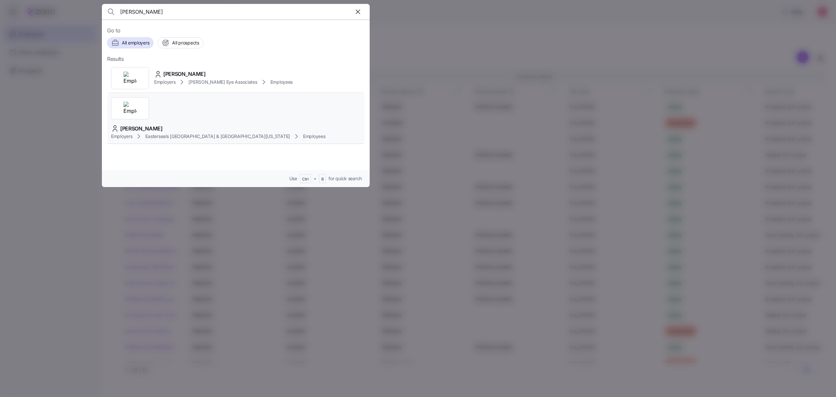 The width and height of the screenshot is (836, 397). What do you see at coordinates (180, 43) in the screenshot?
I see `button: All prospects` at bounding box center [180, 43].